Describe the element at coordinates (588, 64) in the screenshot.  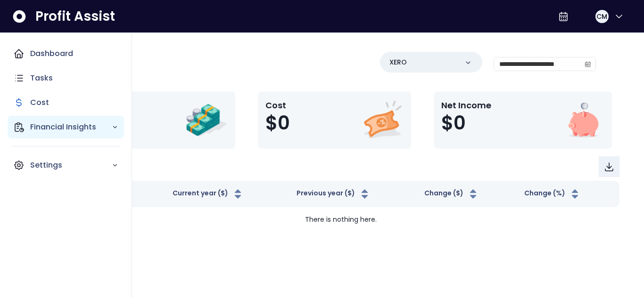
I see `svg: calendar` at that location.